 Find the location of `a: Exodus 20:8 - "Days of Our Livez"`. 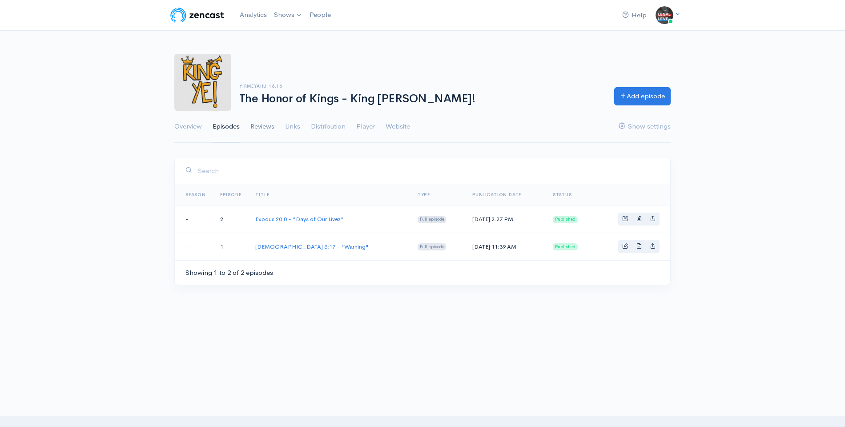

a: Exodus 20:8 - "Days of Our Livez" is located at coordinates (299, 219).